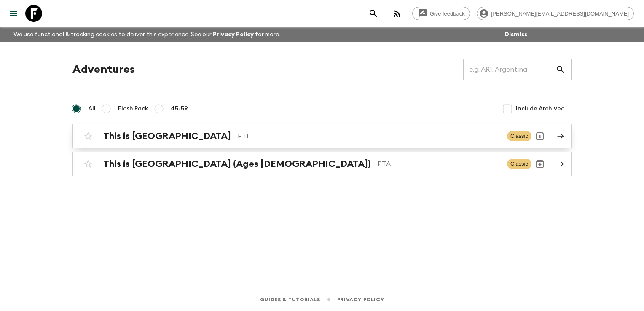  I want to click on span: Include Archived, so click(540, 109).